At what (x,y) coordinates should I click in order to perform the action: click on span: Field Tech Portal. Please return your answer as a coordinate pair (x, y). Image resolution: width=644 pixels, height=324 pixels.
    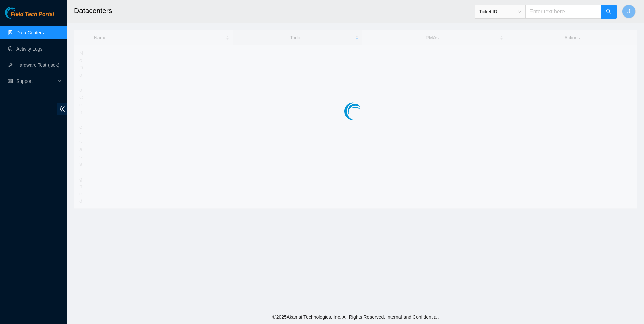
    Looking at the image, I should click on (32, 15).